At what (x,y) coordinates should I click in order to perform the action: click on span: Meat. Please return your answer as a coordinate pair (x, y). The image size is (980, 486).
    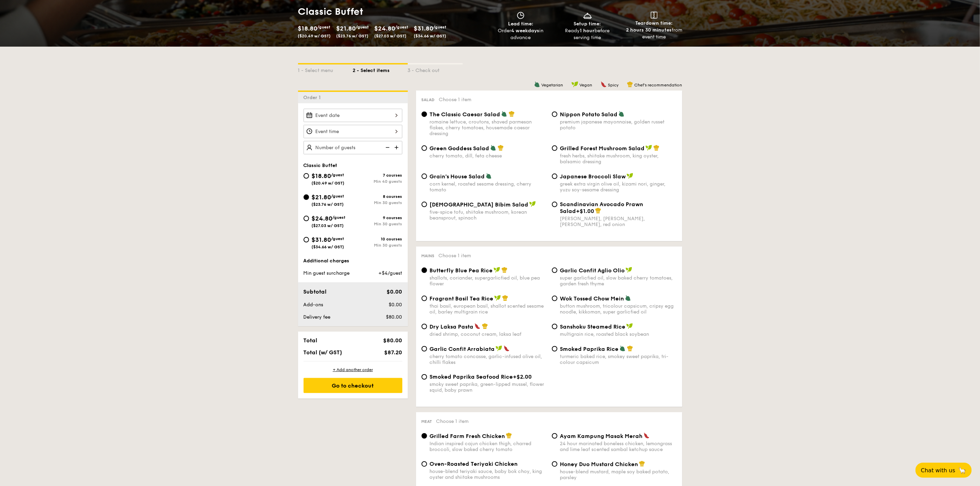
    Looking at the image, I should click on (426, 422).